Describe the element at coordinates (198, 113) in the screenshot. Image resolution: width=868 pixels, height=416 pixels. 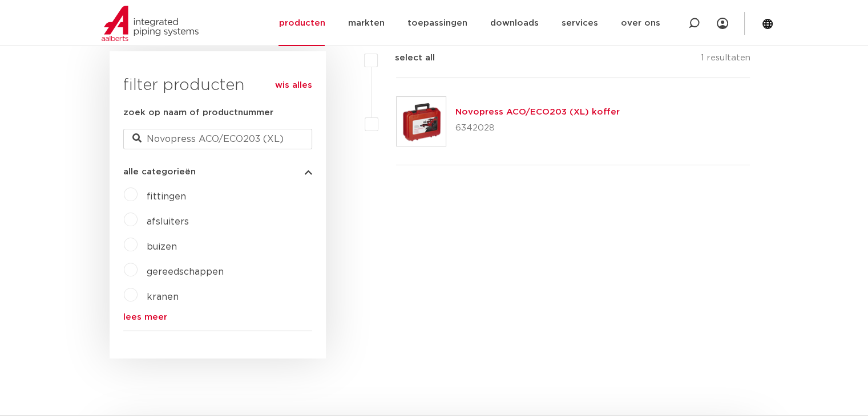
I see `label: zoek op naam of productnummer` at that location.